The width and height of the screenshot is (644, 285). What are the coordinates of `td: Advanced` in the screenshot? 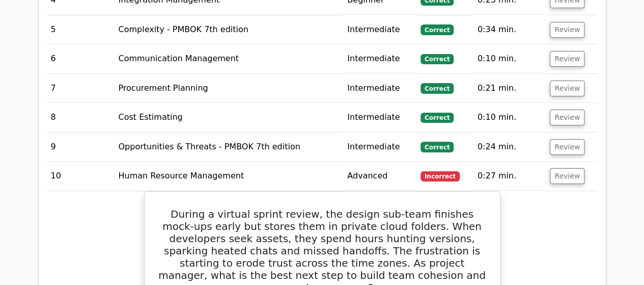 It's located at (380, 176).